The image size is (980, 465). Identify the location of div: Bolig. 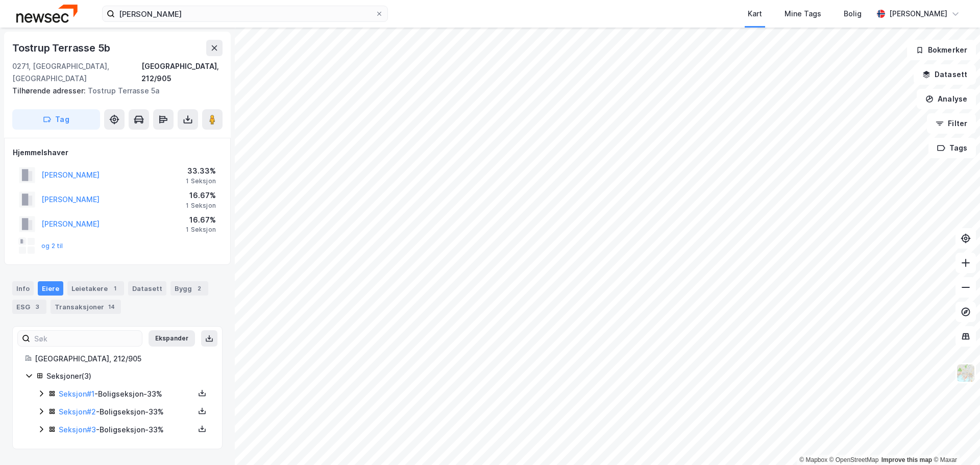
(853, 13).